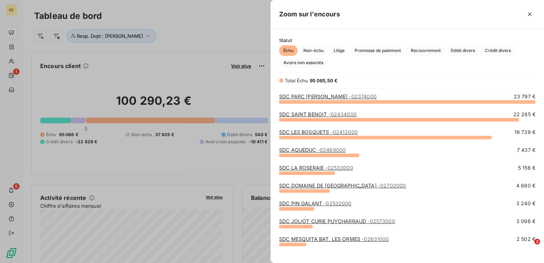 This screenshot has height=263, width=544. What do you see at coordinates (498, 51) in the screenshot?
I see `button: Crédit divers` at bounding box center [498, 51].